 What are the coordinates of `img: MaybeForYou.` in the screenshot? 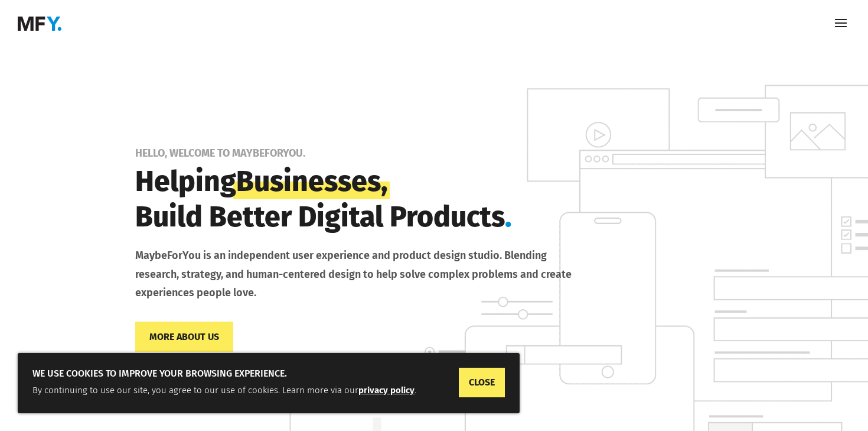 It's located at (39, 23).